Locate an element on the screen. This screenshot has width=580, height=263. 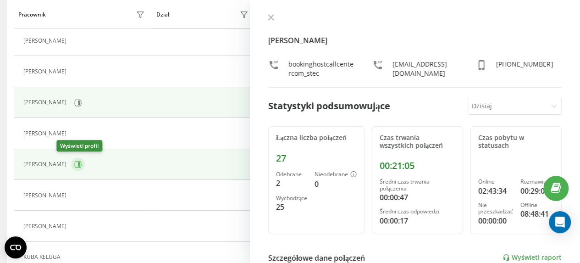
div: Statystyki podsumowujące is located at coordinates (329, 106).